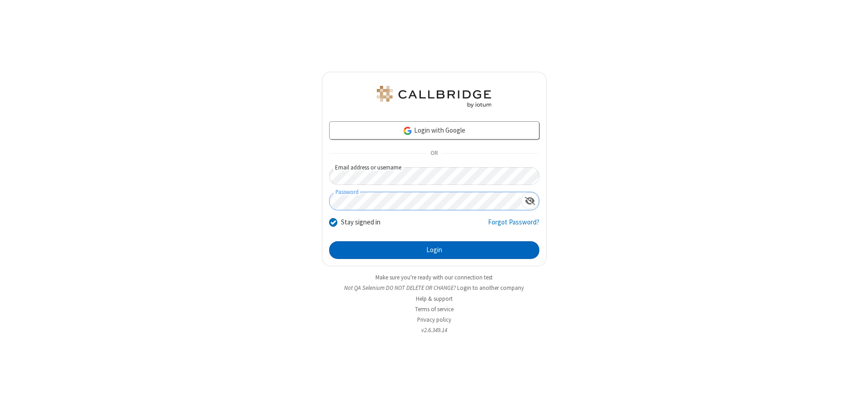  Describe the element at coordinates (434, 330) in the screenshot. I see `li: v2.6.349.14` at that location.